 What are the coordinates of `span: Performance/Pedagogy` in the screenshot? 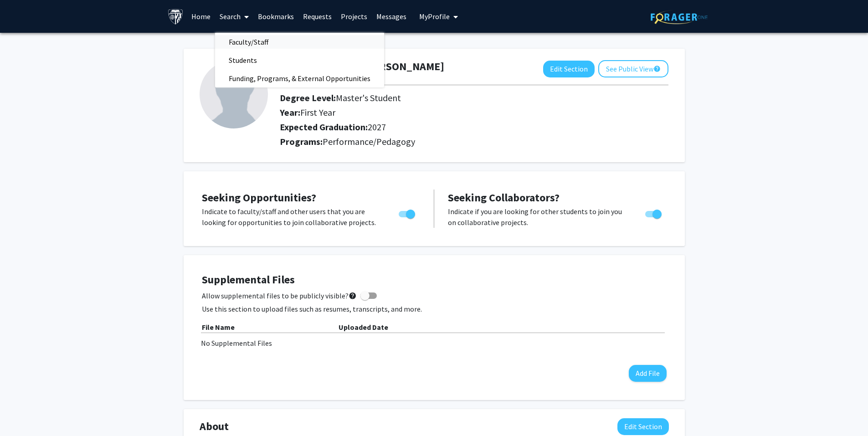 It's located at (369, 141).